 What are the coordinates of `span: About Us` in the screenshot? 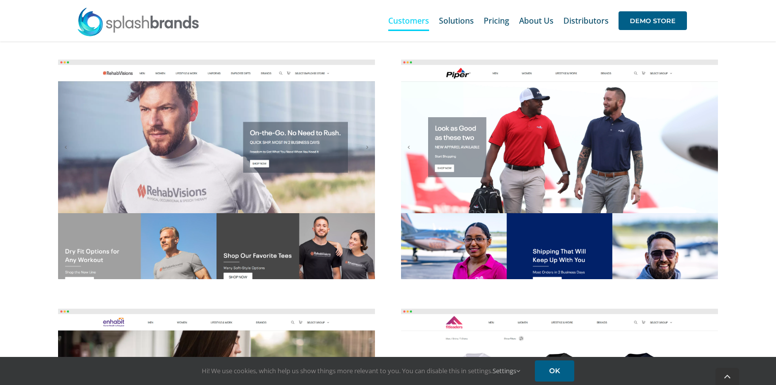 It's located at (536, 21).